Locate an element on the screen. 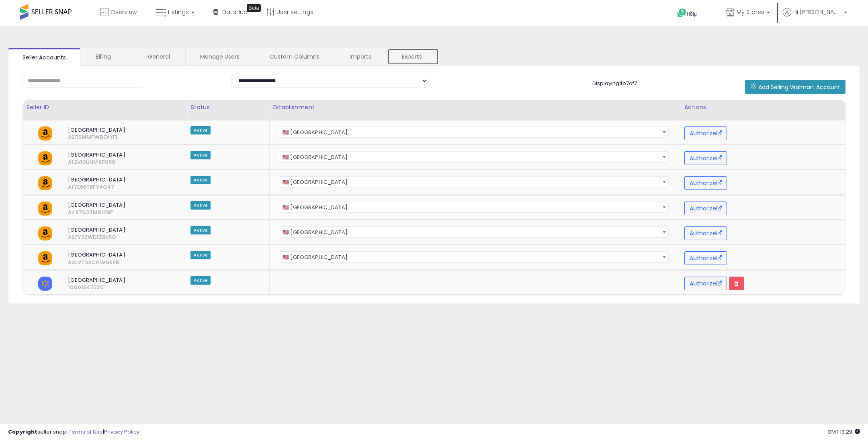 This screenshot has width=868, height=440. span: A1YE66T8FY4Q47 is located at coordinates (71, 187).